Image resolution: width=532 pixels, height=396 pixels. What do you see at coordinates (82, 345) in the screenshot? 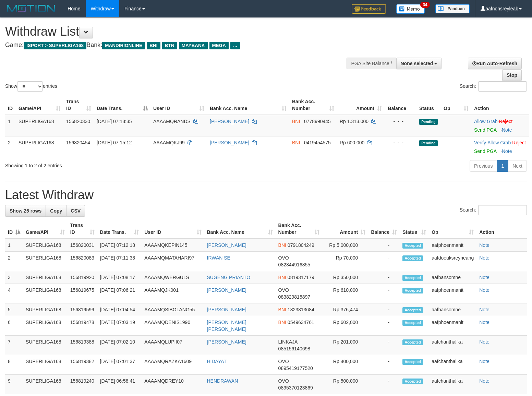
I see `td: 156819388` at bounding box center [82, 345].